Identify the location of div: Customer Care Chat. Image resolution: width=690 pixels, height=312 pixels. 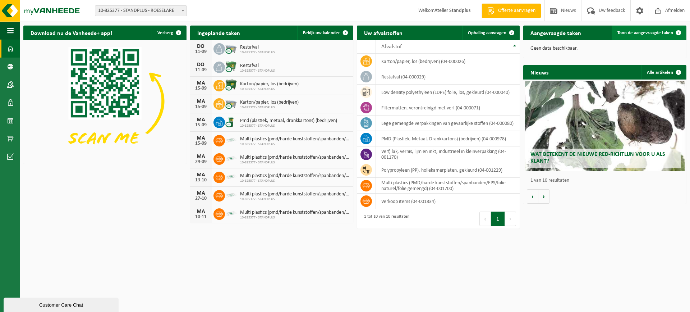
(58, 9).